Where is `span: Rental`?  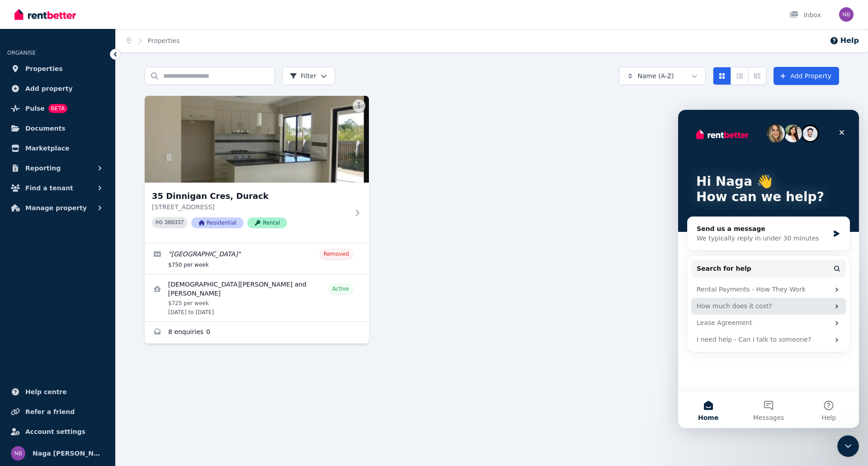
span: Rental is located at coordinates (267, 222).